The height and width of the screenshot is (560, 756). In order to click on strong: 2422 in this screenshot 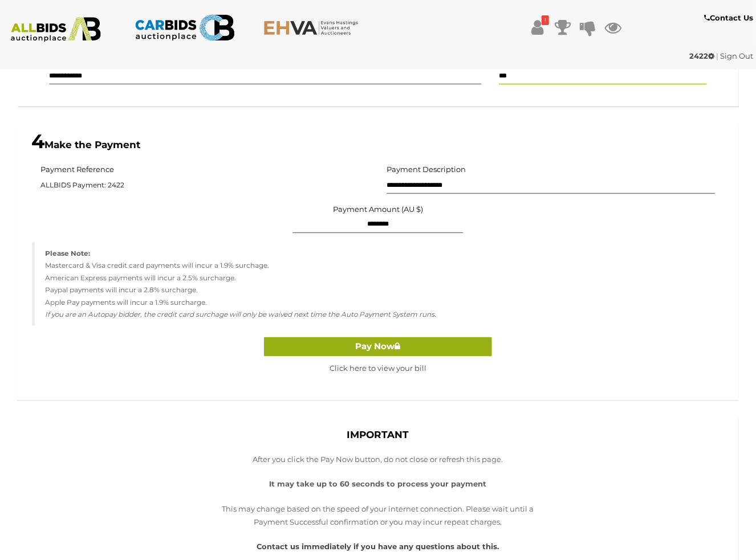, I will do `click(702, 56)`.